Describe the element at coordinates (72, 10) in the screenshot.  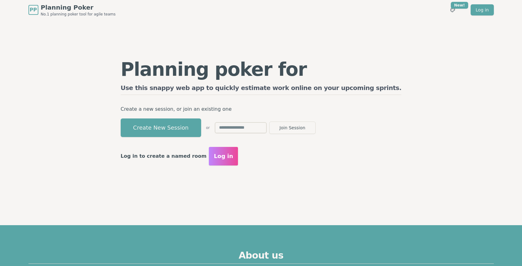
I see `a: PPPlanning PokerNo.1 planning poker tool for agile teams` at that location.